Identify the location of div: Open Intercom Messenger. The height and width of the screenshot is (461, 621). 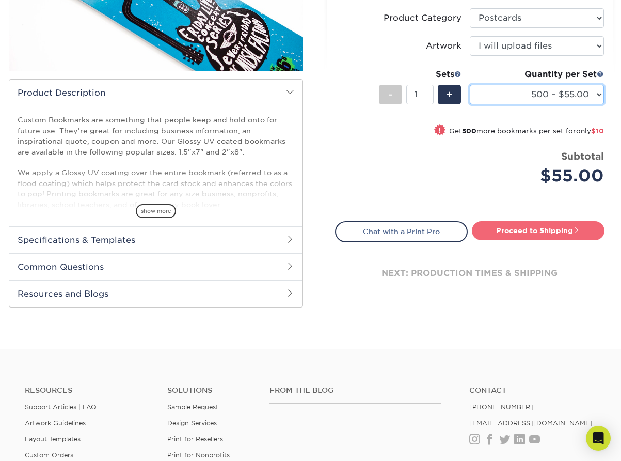
(598, 438).